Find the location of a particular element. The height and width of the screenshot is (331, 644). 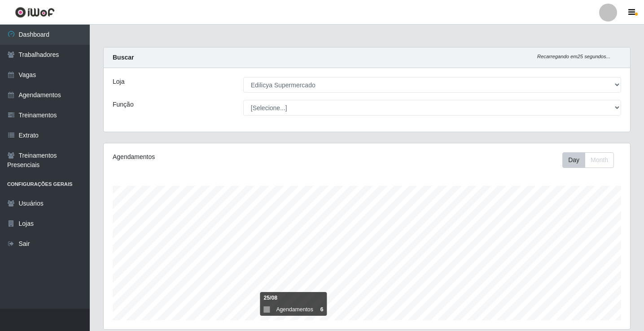

label: Função is located at coordinates (123, 104).